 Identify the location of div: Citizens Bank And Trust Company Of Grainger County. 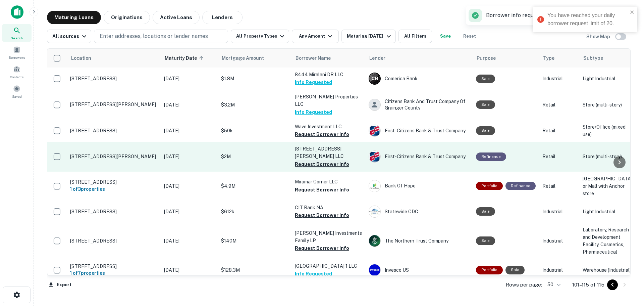
(419, 105).